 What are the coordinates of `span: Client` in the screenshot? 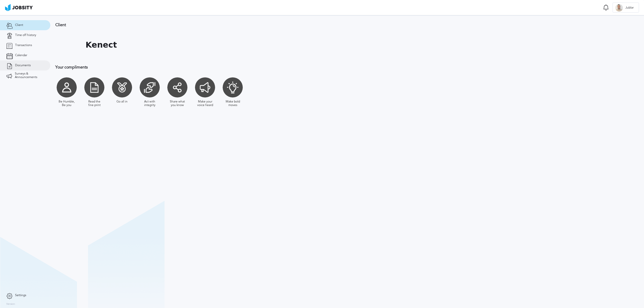 It's located at (19, 25).